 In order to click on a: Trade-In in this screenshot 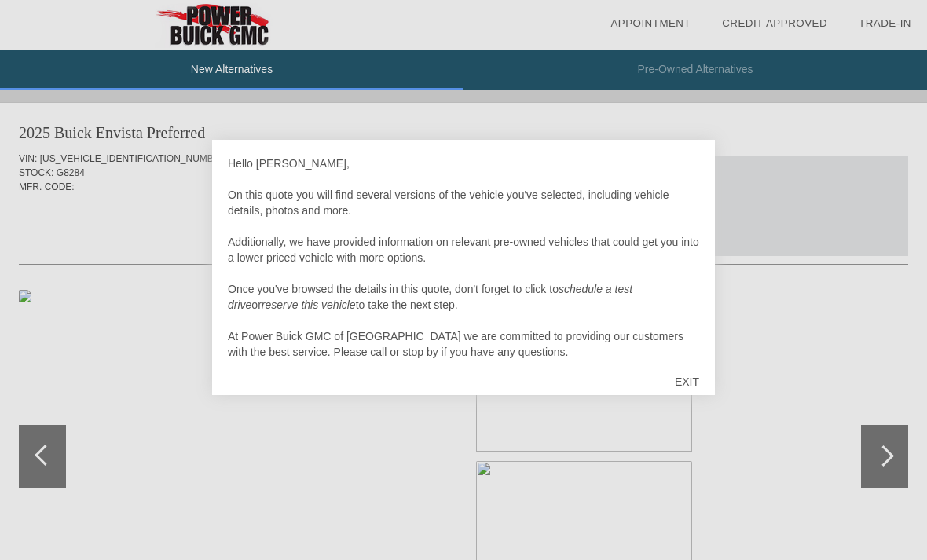, I will do `click(884, 23)`.